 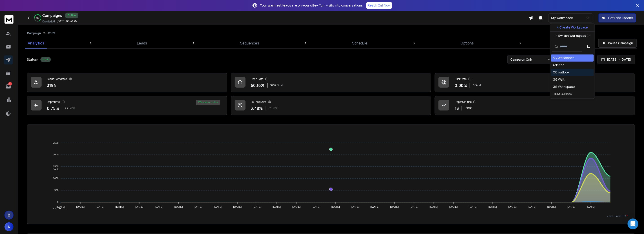 I want to click on a: Sequences, so click(x=249, y=43).